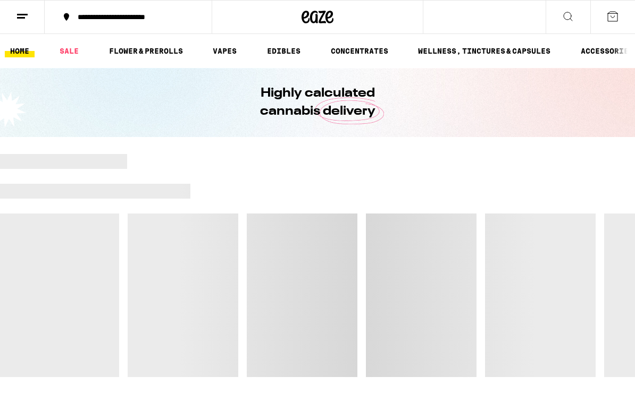 The image size is (635, 402). I want to click on a: WELLNESS, TINCTURES & CAPSULES, so click(484, 51).